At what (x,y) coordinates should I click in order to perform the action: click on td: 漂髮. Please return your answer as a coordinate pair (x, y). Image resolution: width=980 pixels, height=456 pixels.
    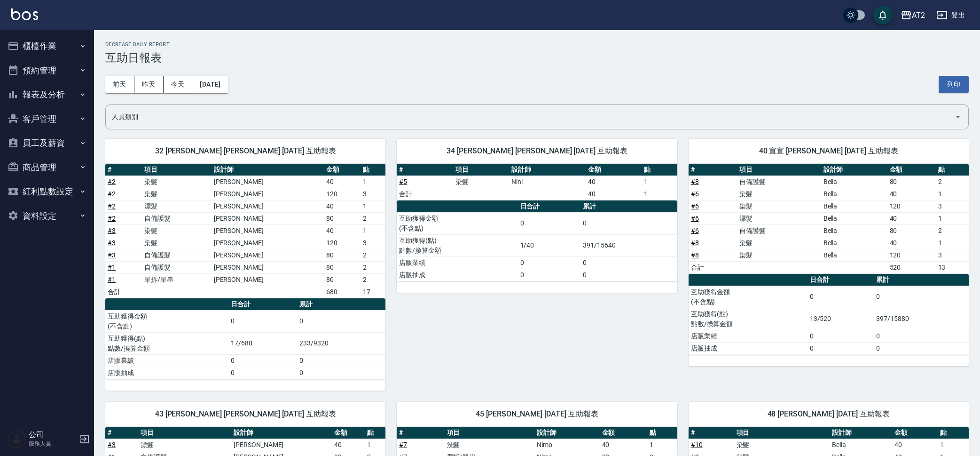
    Looking at the image, I should click on (177, 206).